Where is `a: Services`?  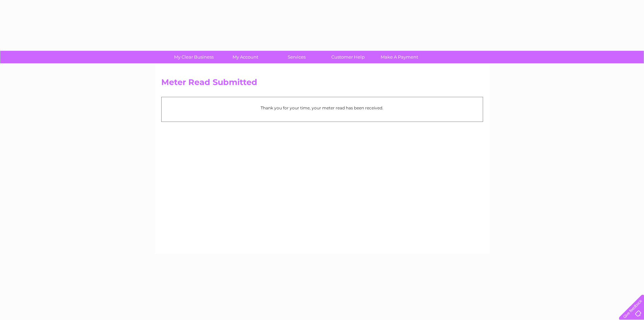
a: Services is located at coordinates (296, 57).